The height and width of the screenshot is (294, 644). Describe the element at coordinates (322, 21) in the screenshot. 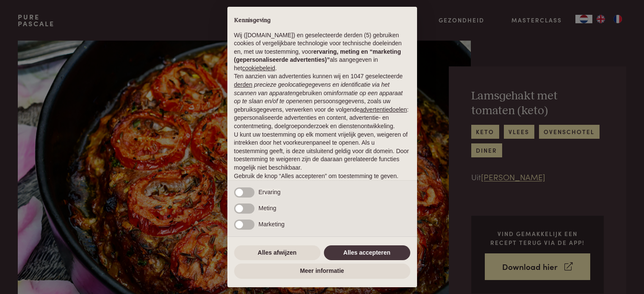

I see `h2: Kennisgeving` at that location.